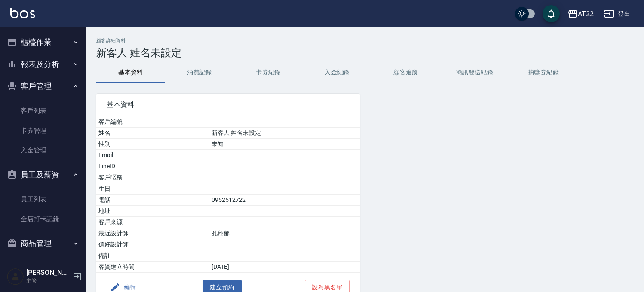 This screenshot has height=292, width=644. What do you see at coordinates (285, 234) in the screenshot?
I see `td: 孔翔郁` at bounding box center [285, 234].